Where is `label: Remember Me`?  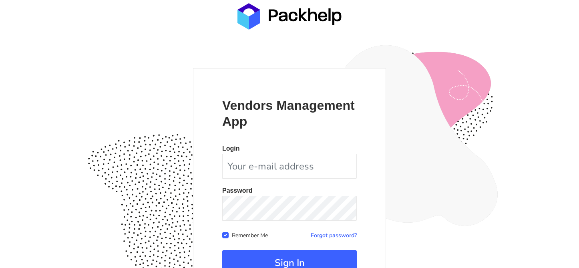
label: Remember Me is located at coordinates (250, 235).